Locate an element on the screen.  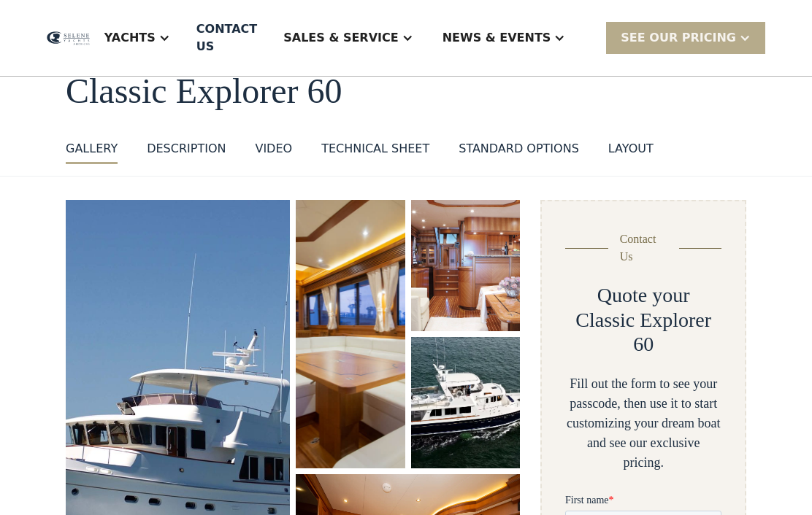
div: Fill out the form to see your passcode, then use it to start customizing your dream boat and see ... is located at coordinates (644, 423).